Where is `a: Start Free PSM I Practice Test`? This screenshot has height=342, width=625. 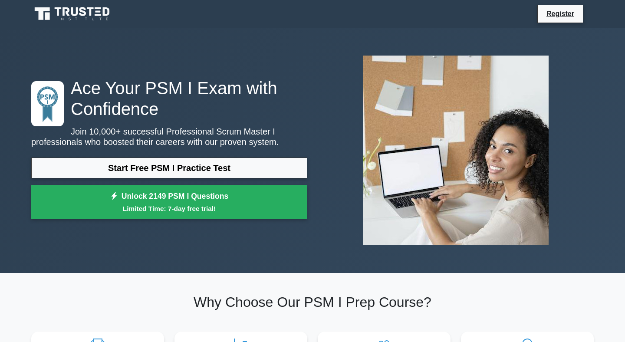 a: Start Free PSM I Practice Test is located at coordinates (169, 168).